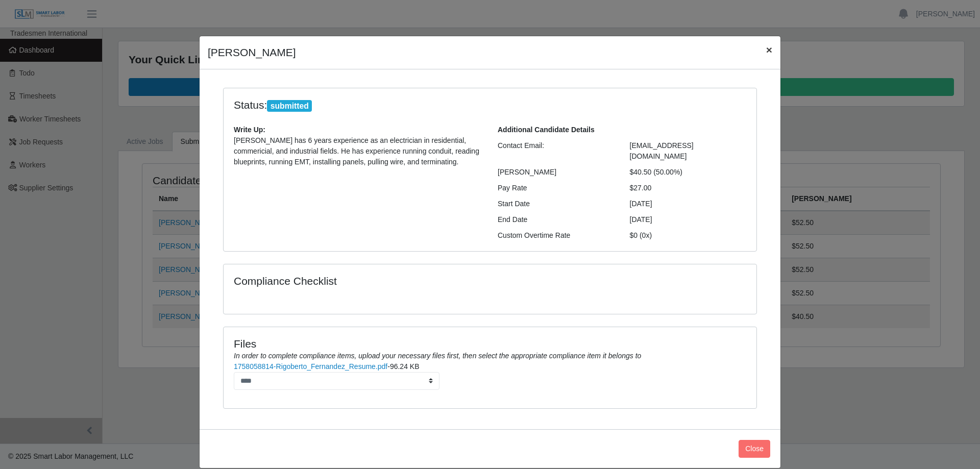 This screenshot has height=469, width=980. I want to click on div: End Date, so click(556, 220).